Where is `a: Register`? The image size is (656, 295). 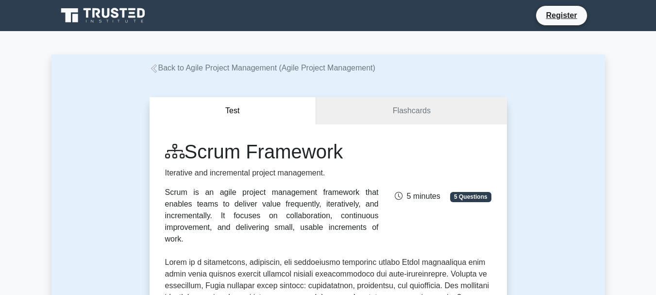
a: Register is located at coordinates (561, 15).